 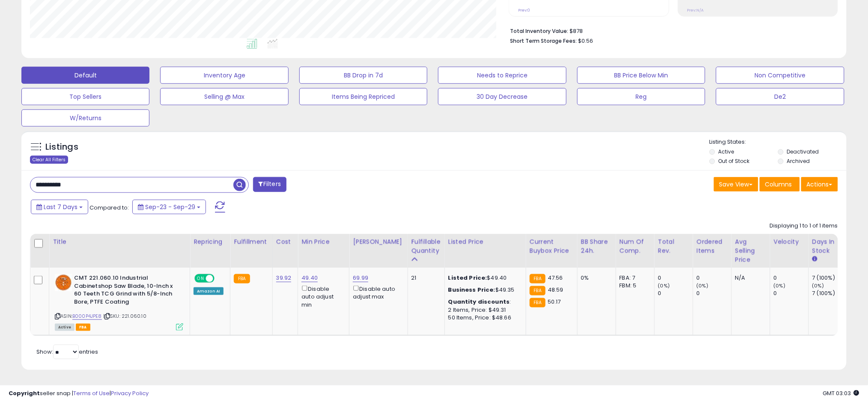 What do you see at coordinates (220, 278) in the screenshot?
I see `span: OFF` at bounding box center [220, 278].